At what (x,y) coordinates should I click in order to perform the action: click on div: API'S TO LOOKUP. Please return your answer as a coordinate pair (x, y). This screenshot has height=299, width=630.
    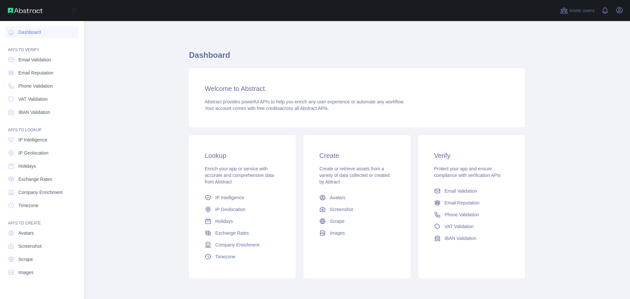
    Looking at the image, I should click on (42, 126).